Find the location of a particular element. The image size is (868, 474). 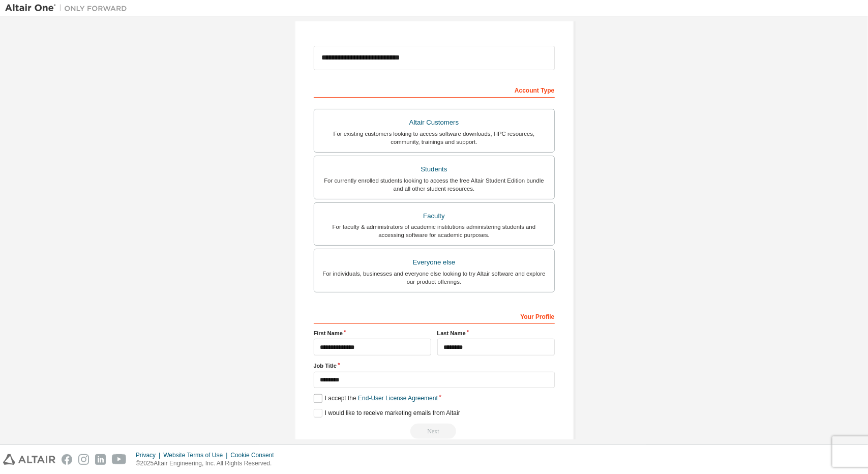

p: © 2025 Altair Engineering, Inc. All Rights Reserved. is located at coordinates (208, 463).